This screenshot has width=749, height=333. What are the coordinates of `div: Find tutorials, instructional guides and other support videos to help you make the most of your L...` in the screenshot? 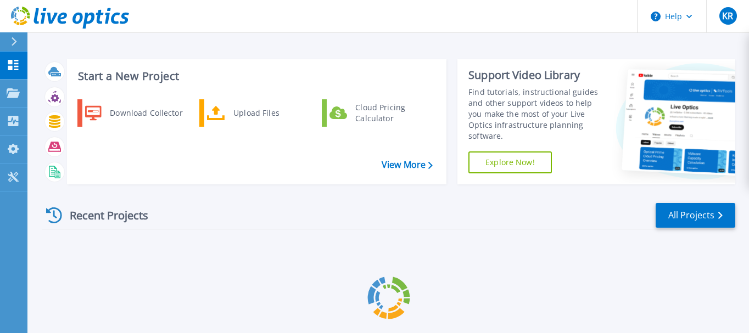 It's located at (538, 114).